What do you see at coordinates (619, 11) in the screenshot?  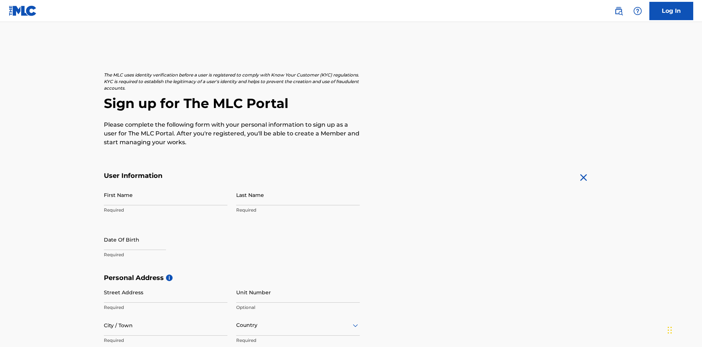 I see `a: Public Search` at bounding box center [619, 11].